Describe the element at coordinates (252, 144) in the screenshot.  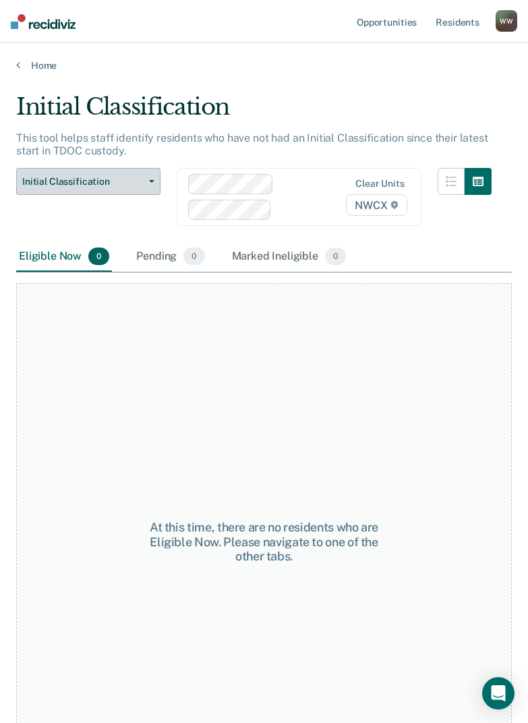
I see `p: This tool helps staff identify residents who have not had an Initial Classification since their l...` at that location.